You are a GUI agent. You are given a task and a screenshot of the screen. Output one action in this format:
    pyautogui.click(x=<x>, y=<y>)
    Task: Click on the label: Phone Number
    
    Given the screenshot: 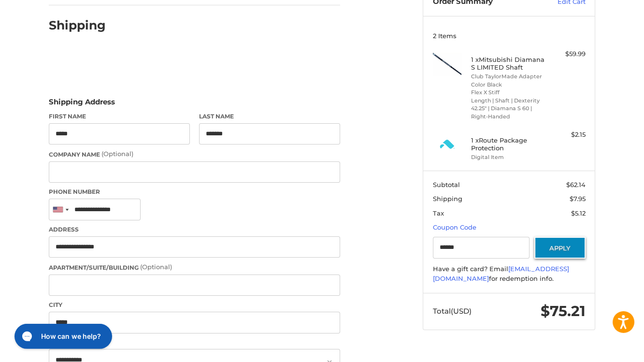 What is the action you would take?
    pyautogui.click(x=194, y=192)
    